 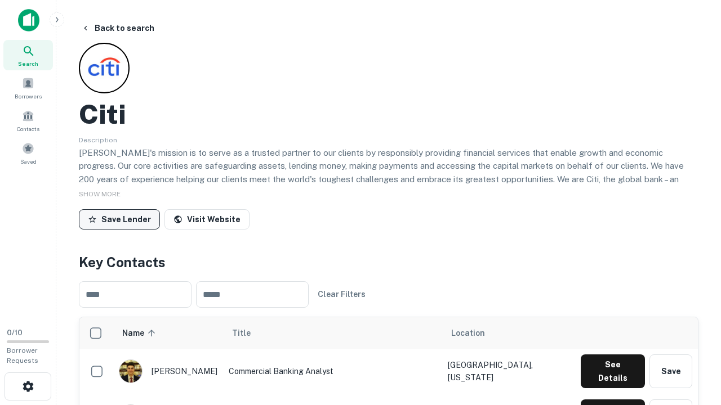 What do you see at coordinates (613, 372) in the screenshot?
I see `button: See Details` at bounding box center [613, 372].